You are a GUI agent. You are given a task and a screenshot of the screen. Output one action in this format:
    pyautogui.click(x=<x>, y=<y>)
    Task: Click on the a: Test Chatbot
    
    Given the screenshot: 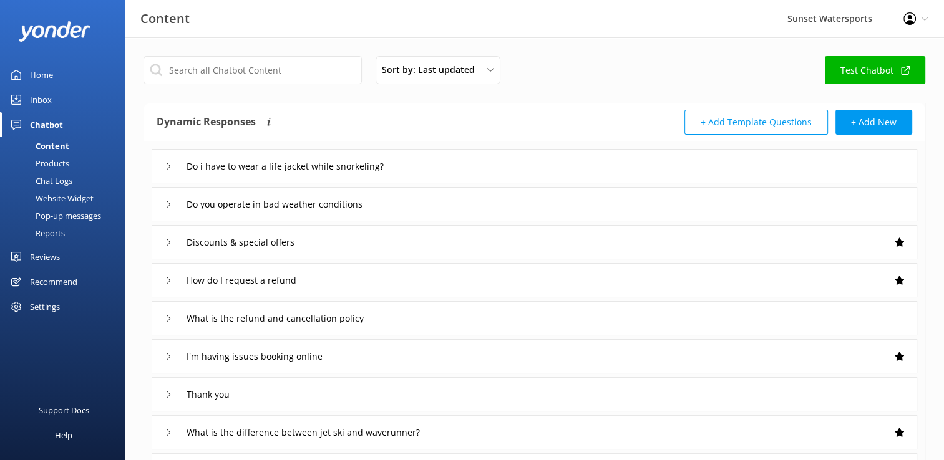 What is the action you would take?
    pyautogui.click(x=874, y=70)
    